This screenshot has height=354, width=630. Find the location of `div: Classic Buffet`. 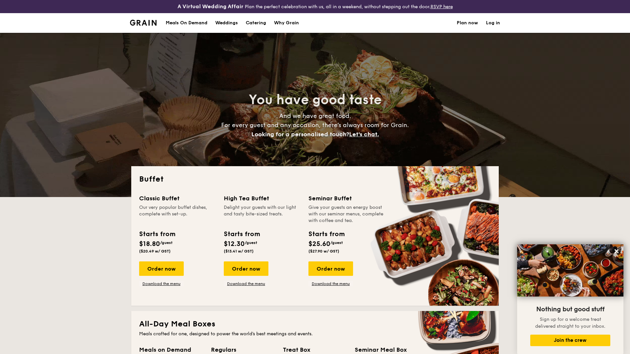

div: Classic Buffet is located at coordinates (177, 198).